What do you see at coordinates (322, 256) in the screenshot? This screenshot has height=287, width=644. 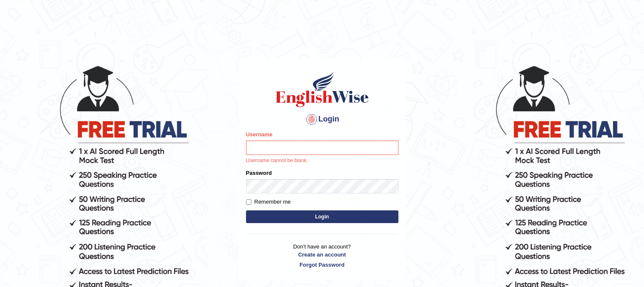 I see `p: Don't have an account?` at bounding box center [322, 256].